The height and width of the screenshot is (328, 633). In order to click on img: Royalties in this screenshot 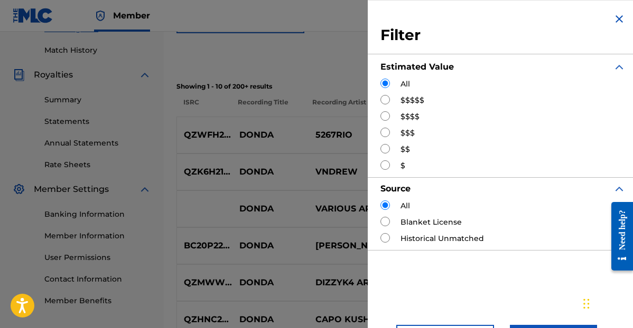, I will do `click(19, 75)`.